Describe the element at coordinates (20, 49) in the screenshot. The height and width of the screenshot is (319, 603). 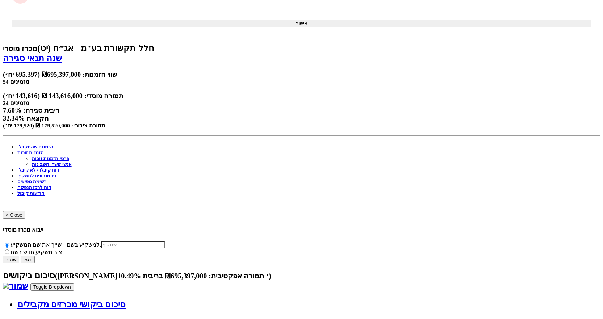
I see `small: מכרז מוסדי` at that location.